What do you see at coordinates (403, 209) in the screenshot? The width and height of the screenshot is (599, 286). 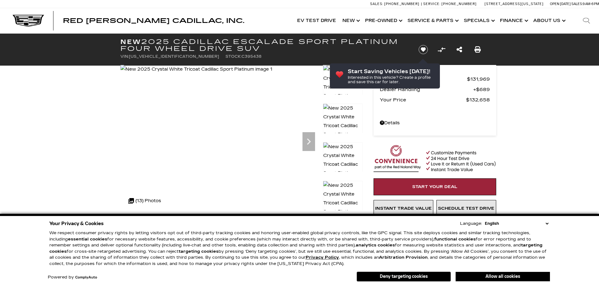 I see `a: Instant Trade Value` at bounding box center [403, 209].